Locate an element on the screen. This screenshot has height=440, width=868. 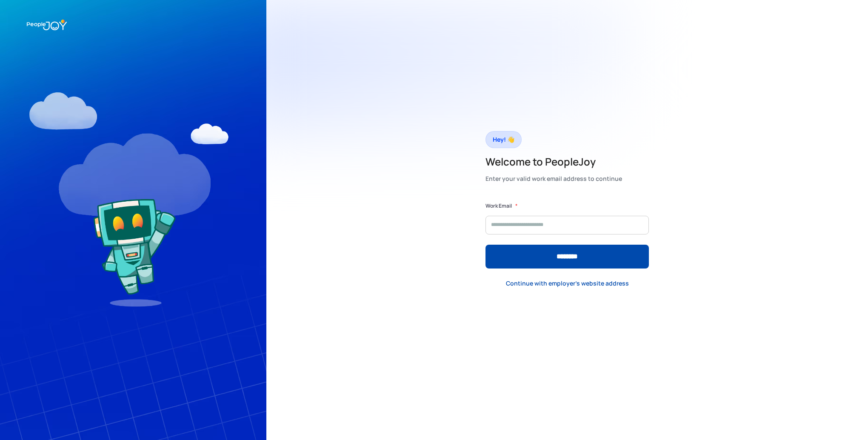
div: Continue with employer's website address is located at coordinates (567, 283).